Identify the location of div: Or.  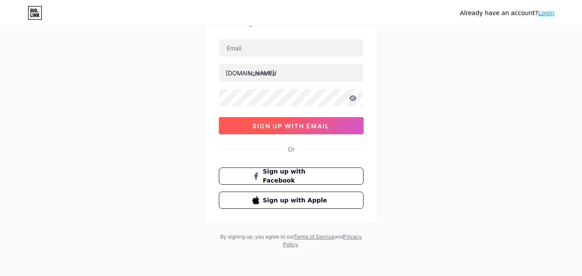
(291, 149).